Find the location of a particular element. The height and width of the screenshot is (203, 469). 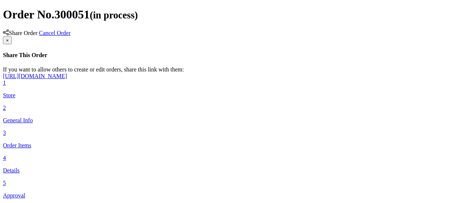

p: Store is located at coordinates (235, 95).